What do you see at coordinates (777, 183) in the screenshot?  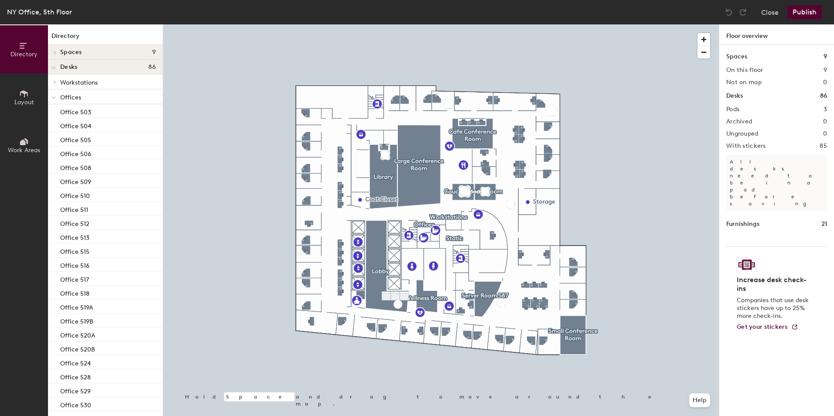 I see `p: All desks need to be in a pod before saving` at bounding box center [777, 183].